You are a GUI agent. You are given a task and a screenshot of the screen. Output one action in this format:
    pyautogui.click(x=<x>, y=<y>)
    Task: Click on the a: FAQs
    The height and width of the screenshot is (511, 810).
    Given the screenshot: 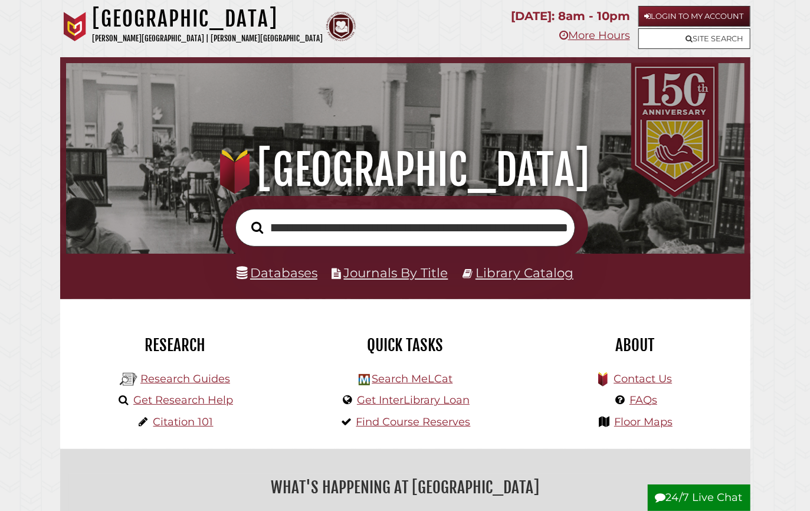 What is the action you would take?
    pyautogui.click(x=643, y=400)
    